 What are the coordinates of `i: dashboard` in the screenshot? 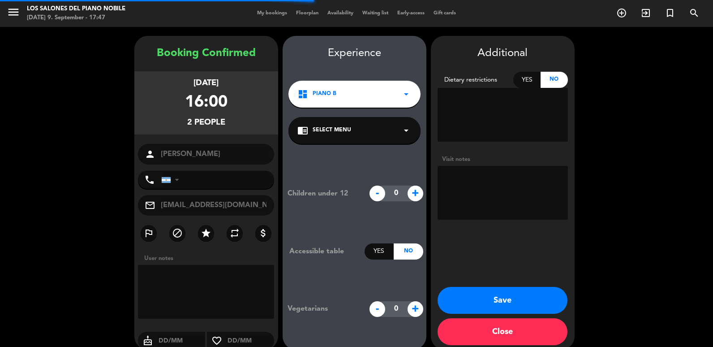 It's located at (303, 94).